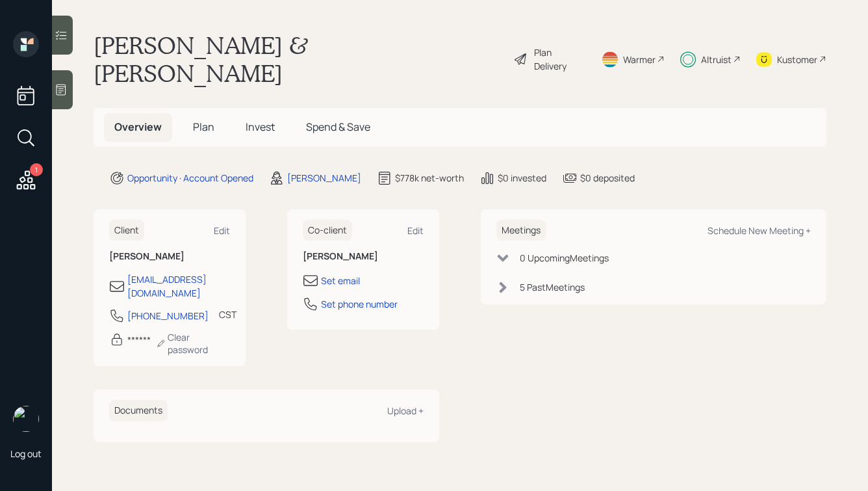 Image resolution: width=868 pixels, height=491 pixels. What do you see at coordinates (138, 410) in the screenshot?
I see `h6: Documents` at bounding box center [138, 410].